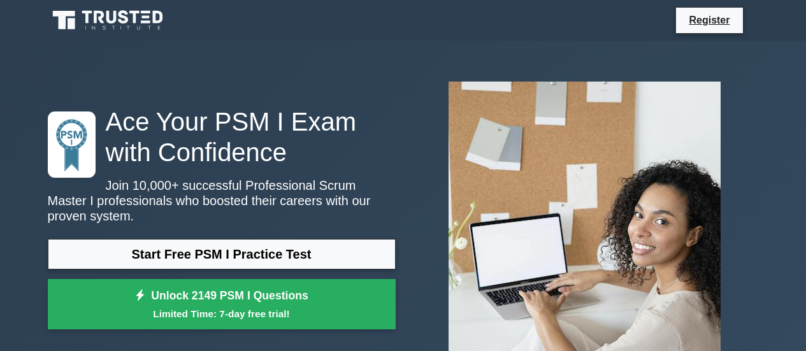  What do you see at coordinates (222, 137) in the screenshot?
I see `h1: Ace Your PSM I Exam with Confidence` at bounding box center [222, 137].